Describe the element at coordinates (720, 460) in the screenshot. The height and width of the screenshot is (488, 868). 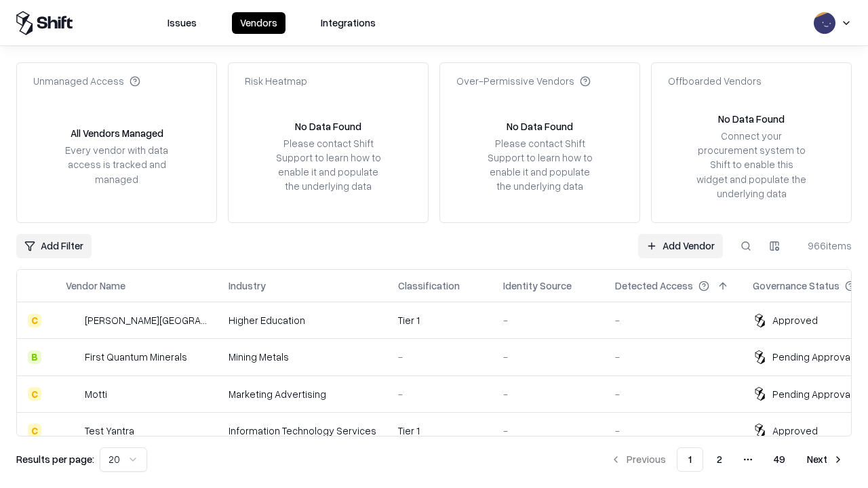
I see `button: 2` at that location.